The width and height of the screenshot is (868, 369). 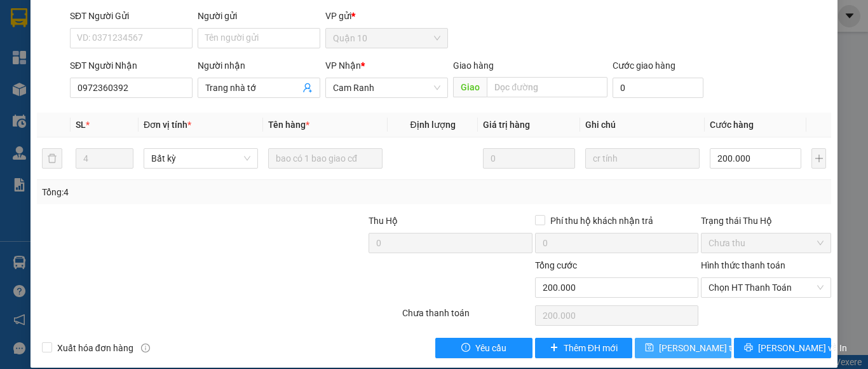 I want to click on div: SĐT Người Nhận, so click(x=131, y=65).